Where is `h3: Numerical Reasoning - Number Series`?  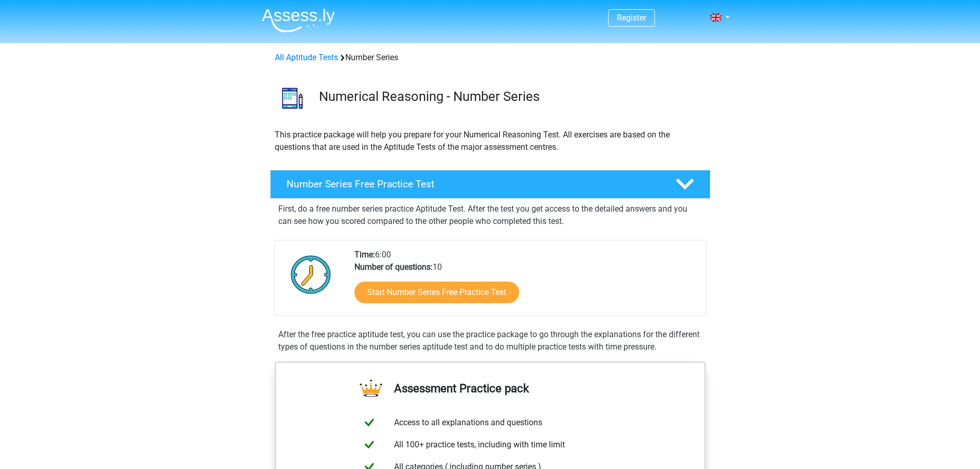
h3: Numerical Reasoning - Number Series is located at coordinates (510, 96).